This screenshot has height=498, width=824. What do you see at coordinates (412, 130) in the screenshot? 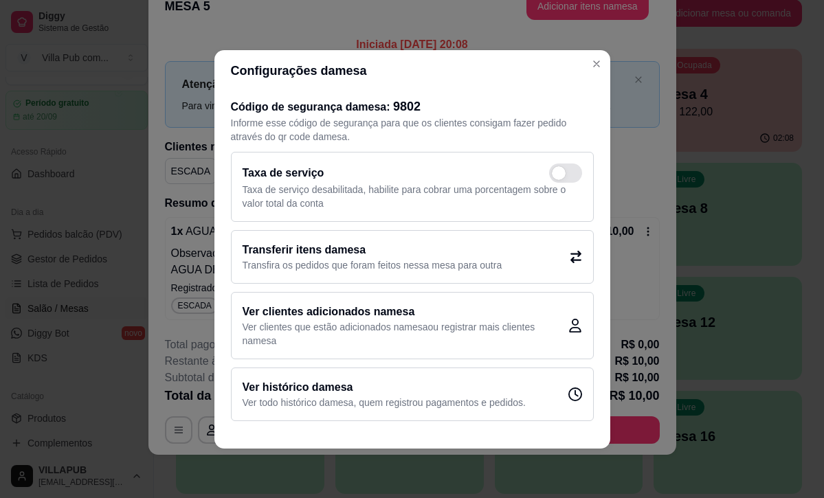
I see `p: Informe esse código de segurança para que os clientes consigam fazer pedido através do qr code da...` at bounding box center [412, 130].